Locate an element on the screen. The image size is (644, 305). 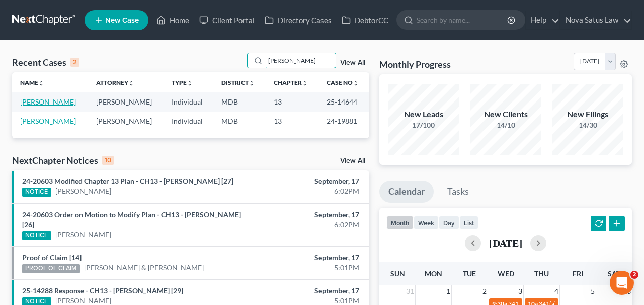
td: 24-19881 is located at coordinates (343, 121).